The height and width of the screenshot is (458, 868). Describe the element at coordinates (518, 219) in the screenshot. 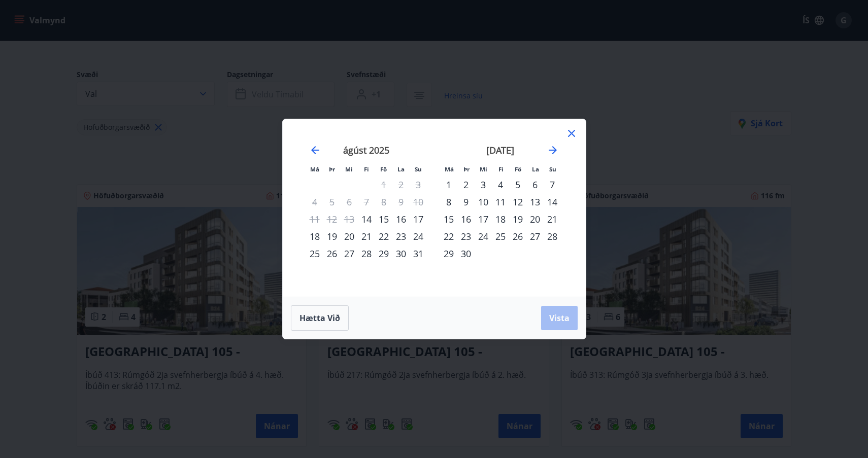

I see `td: Choose föstudagur, 19. september 2025 as your check-in date. It’s available.` at that location.